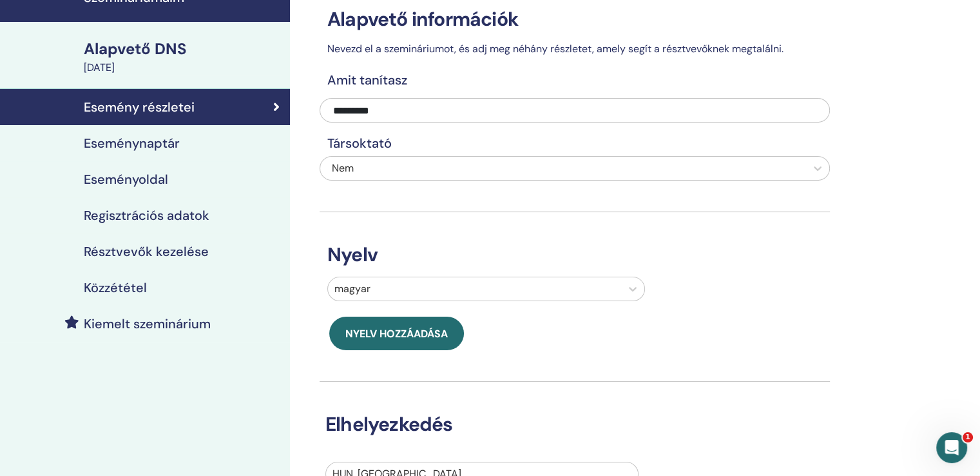  Describe the element at coordinates (147, 324) in the screenshot. I see `font: Kiemelt szeminárium` at that location.